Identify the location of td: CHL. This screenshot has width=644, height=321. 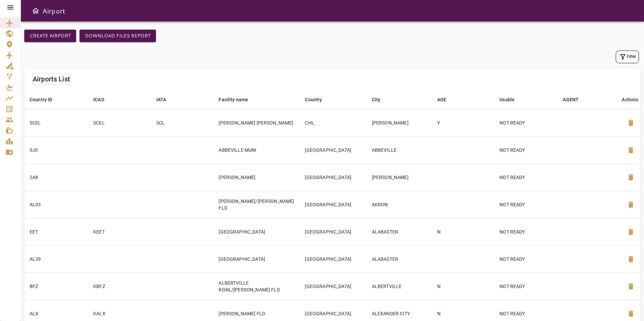
(333, 123).